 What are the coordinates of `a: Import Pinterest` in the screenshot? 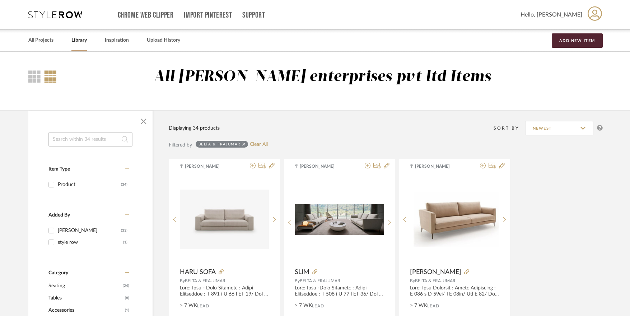 It's located at (208, 15).